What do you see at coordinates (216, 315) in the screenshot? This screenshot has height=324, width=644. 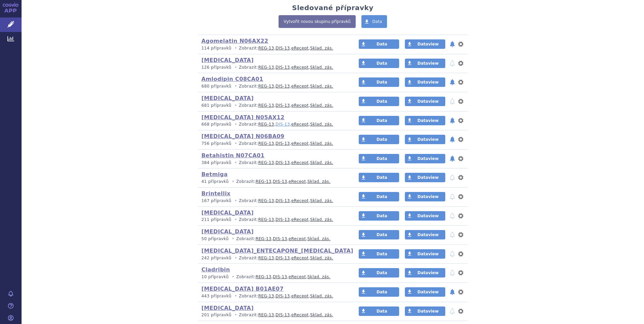 I see `span: 201 přípravků` at bounding box center [216, 315].